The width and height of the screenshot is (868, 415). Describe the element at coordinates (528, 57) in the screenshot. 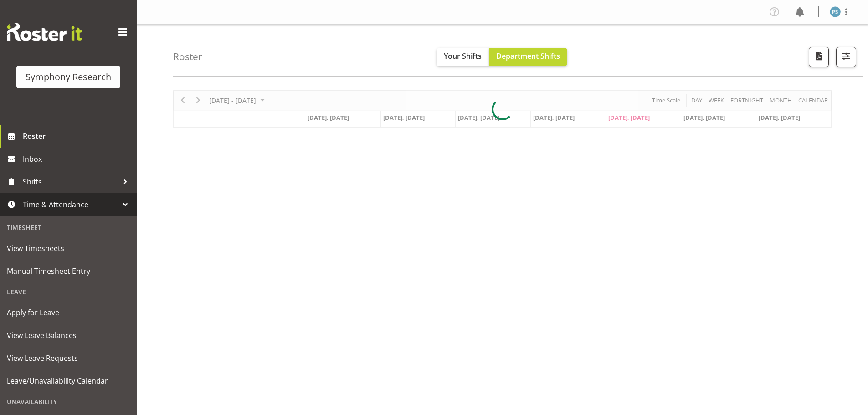

I see `button: Department Shifts` at that location.